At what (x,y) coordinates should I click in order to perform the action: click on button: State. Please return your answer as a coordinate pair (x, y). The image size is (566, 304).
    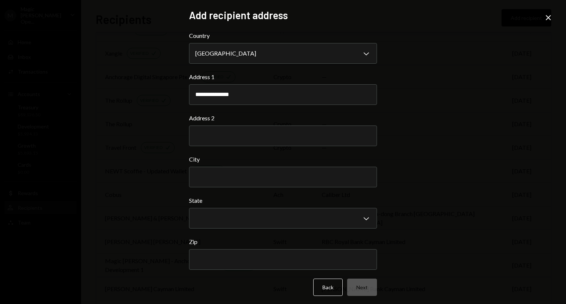
    Looking at the image, I should click on (283, 218).